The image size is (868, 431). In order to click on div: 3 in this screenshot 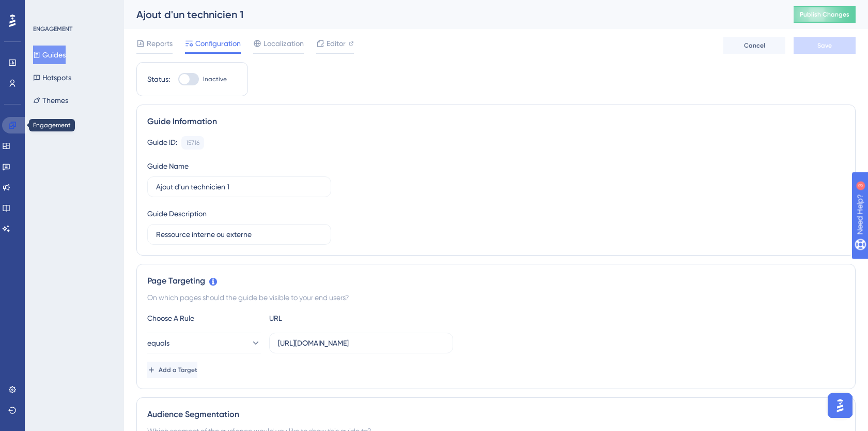, I will do `click(74, 9)`.